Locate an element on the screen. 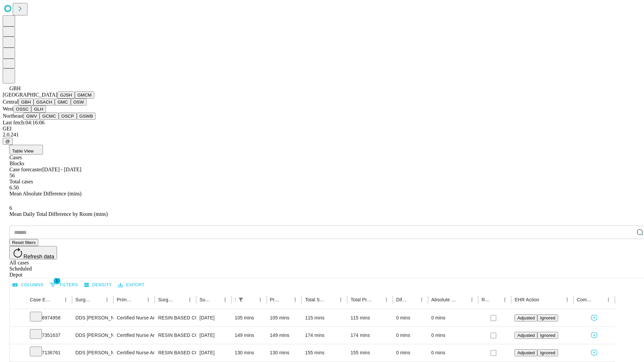  div: Absolute Difference is located at coordinates (444, 300).